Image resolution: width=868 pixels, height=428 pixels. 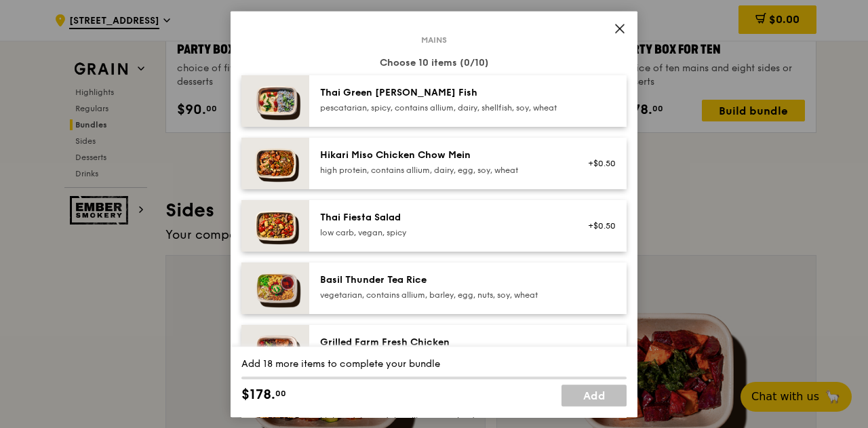 I want to click on img: daily_normal_HORZ-Thai-Green-Curry-Fish.jpg, so click(x=275, y=101).